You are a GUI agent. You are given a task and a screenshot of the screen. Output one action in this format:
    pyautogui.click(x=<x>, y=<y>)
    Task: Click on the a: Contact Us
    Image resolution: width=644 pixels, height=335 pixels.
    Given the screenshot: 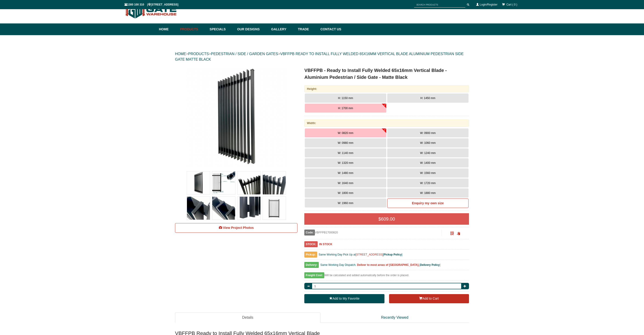 What is the action you would take?
    pyautogui.click(x=330, y=29)
    